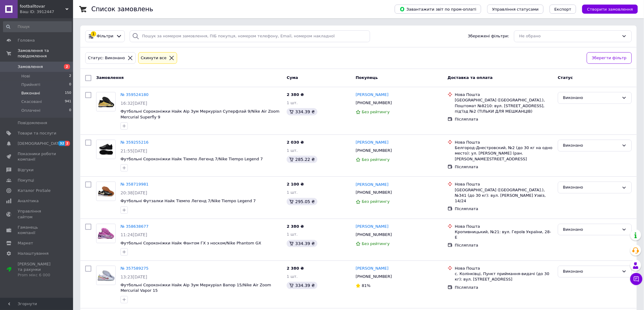  I want to click on span: Оплачені, so click(31, 111).